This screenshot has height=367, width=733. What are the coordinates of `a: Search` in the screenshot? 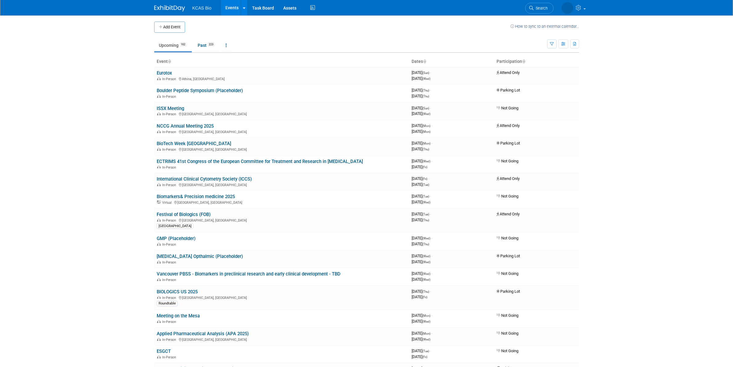 It's located at (540, 8).